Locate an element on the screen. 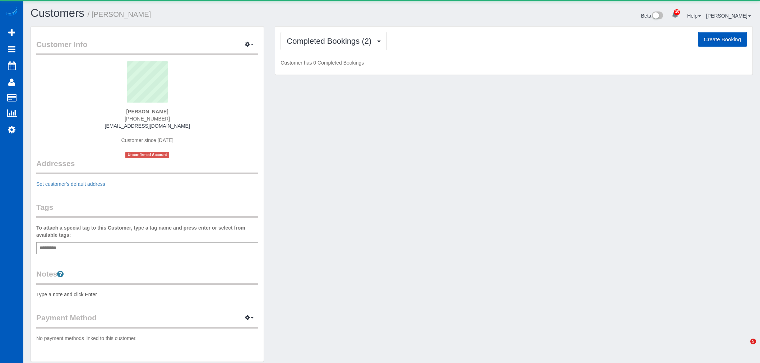 The height and width of the screenshot is (363, 760). img: New interface is located at coordinates (657, 16).